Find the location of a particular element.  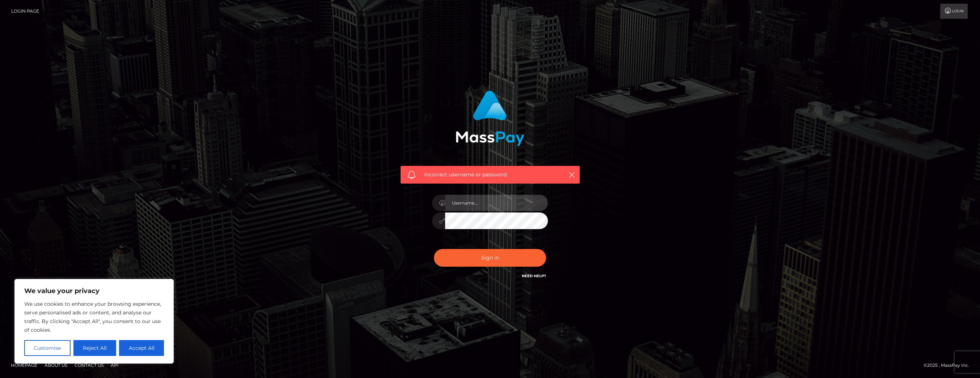

button: Accept All is located at coordinates (142, 349).